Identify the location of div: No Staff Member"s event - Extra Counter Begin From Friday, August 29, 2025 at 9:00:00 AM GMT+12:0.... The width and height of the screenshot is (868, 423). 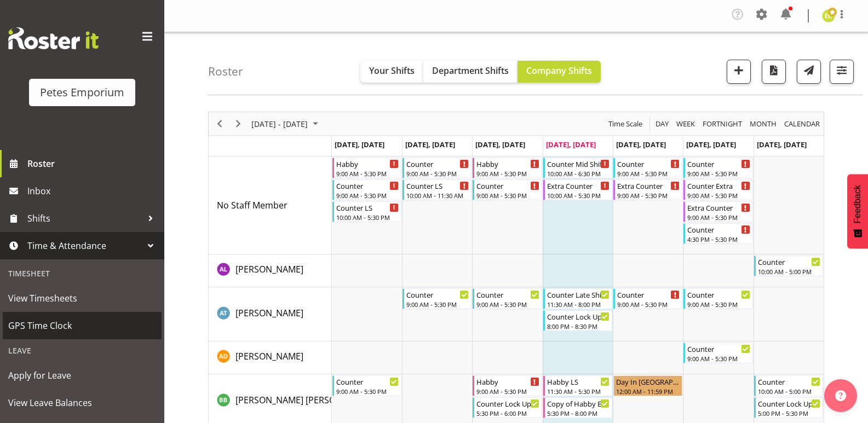
(648, 190).